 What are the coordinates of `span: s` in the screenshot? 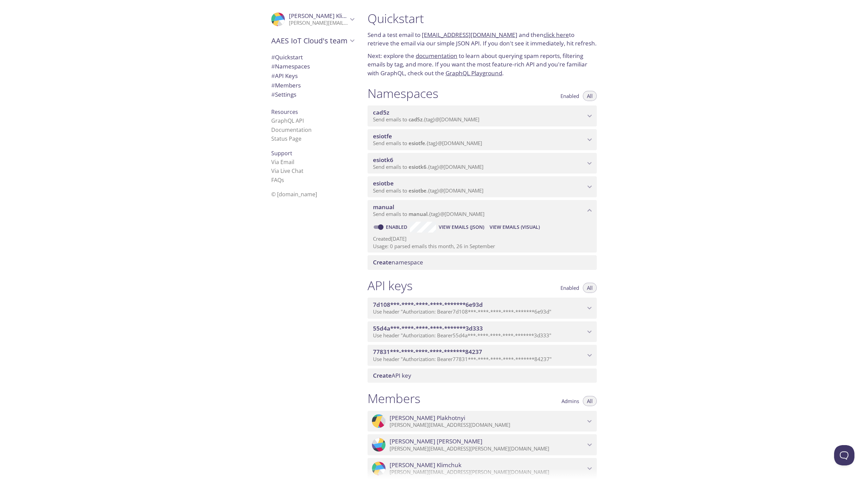 It's located at (283, 180).